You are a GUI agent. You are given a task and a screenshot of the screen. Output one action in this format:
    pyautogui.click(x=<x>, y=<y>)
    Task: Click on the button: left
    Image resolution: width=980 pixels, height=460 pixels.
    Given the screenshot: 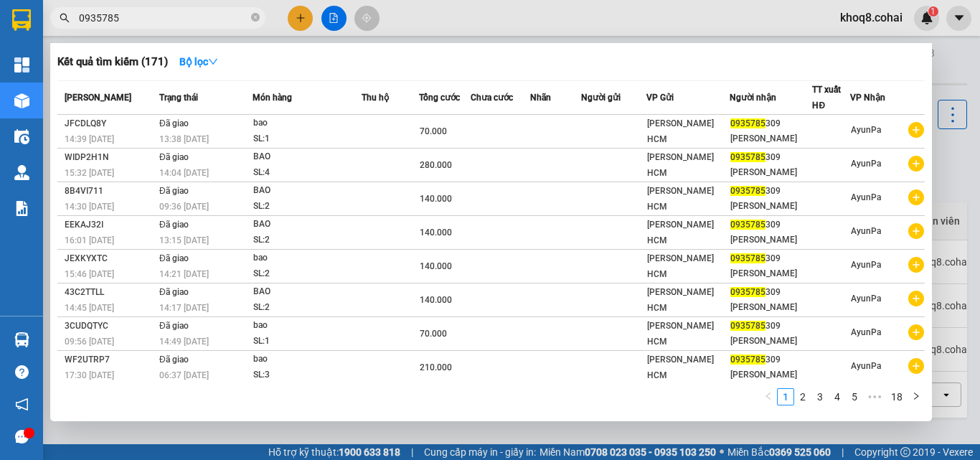 What is the action you would take?
    pyautogui.click(x=769, y=397)
    